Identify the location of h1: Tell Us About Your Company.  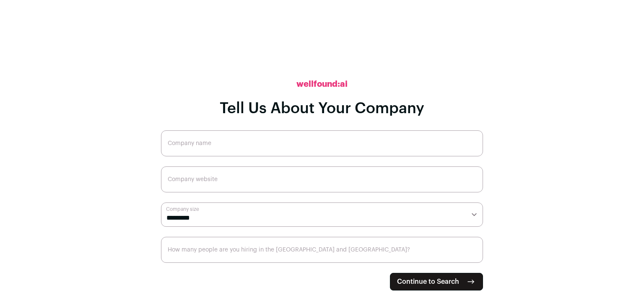
(322, 109).